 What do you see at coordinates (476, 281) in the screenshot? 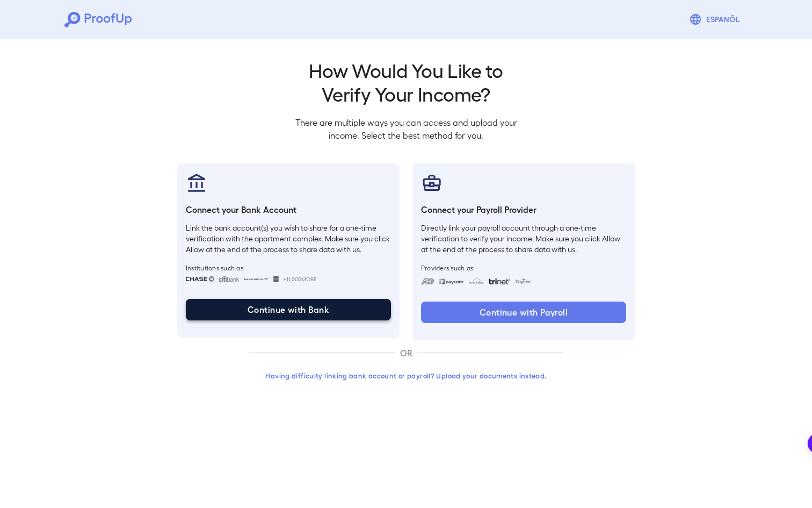
I see `img: workday.svg` at bounding box center [476, 281].